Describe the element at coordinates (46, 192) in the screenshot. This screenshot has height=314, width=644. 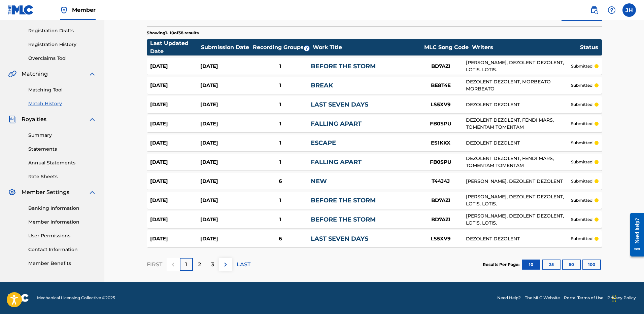
I see `span: Member Settings` at that location.